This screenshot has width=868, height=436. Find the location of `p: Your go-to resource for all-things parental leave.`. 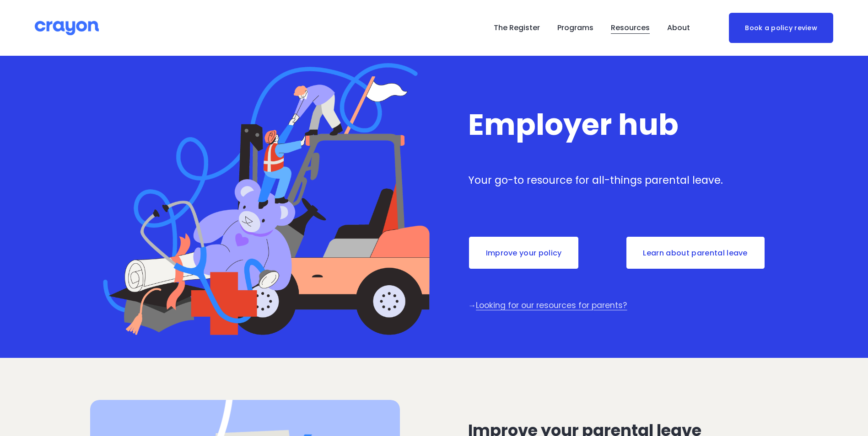

p: Your go-to resource for all-things parental leave. is located at coordinates (622, 181).